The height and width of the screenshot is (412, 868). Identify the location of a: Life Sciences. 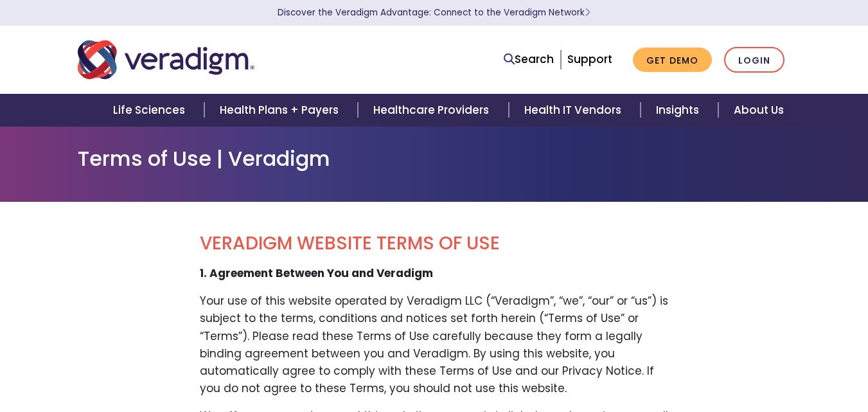
(151, 110).